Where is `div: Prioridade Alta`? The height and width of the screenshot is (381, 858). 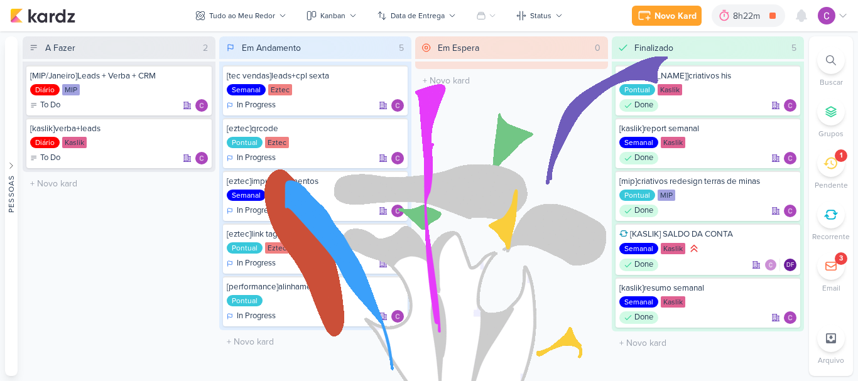
div: Prioridade Alta is located at coordinates (694, 249).